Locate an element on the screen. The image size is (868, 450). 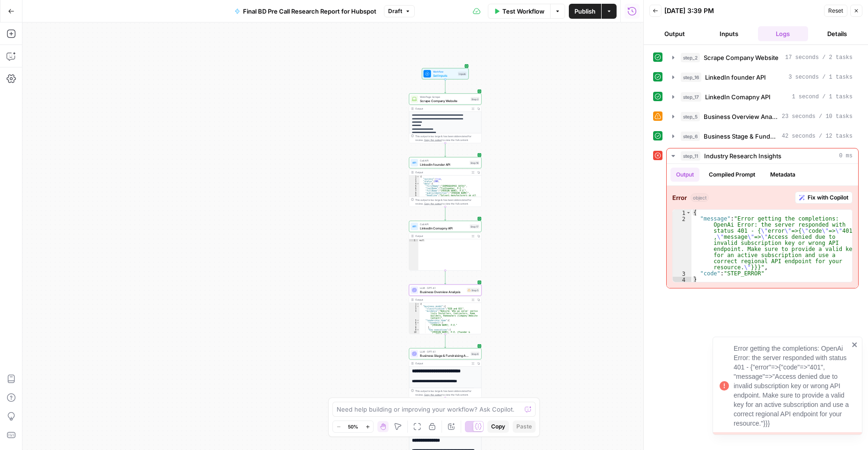
div: Step 5 is located at coordinates (473, 291).